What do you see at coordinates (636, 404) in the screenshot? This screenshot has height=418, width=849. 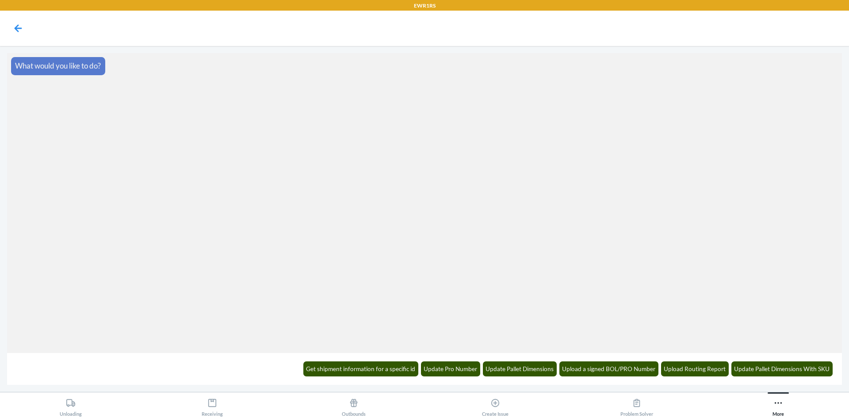 I see `button: Problem Solver` at bounding box center [636, 404].